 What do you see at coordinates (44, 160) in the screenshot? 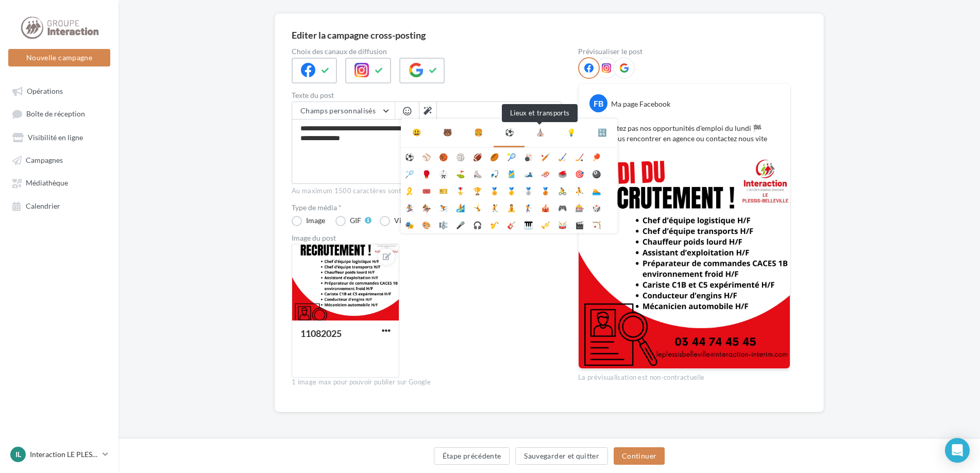
I see `span: Campagnes` at bounding box center [44, 160].